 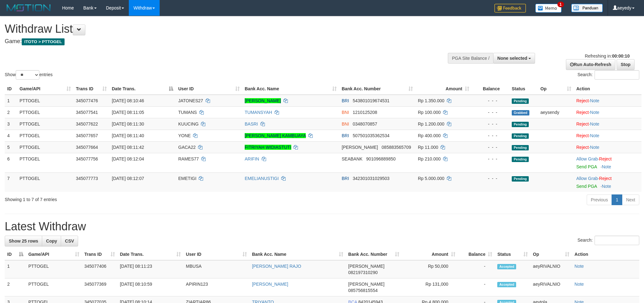 I want to click on a: Send PGA, so click(x=586, y=186).